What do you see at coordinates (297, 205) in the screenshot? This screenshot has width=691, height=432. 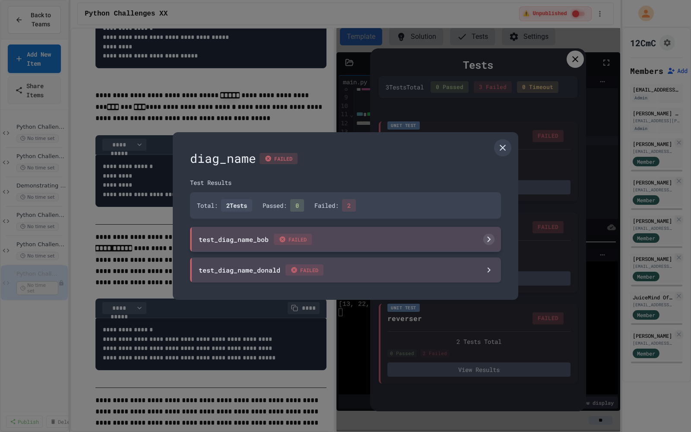 I see `span: 0` at bounding box center [297, 205].